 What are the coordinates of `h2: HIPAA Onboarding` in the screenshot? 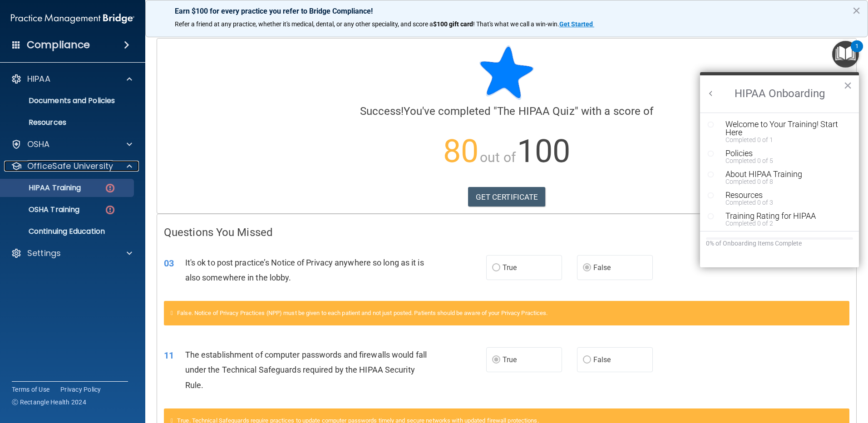 It's located at (779, 94).